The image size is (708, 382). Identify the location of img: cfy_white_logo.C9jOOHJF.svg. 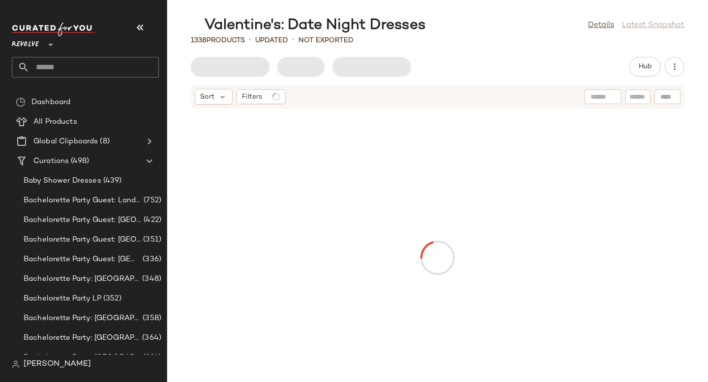
(54, 29).